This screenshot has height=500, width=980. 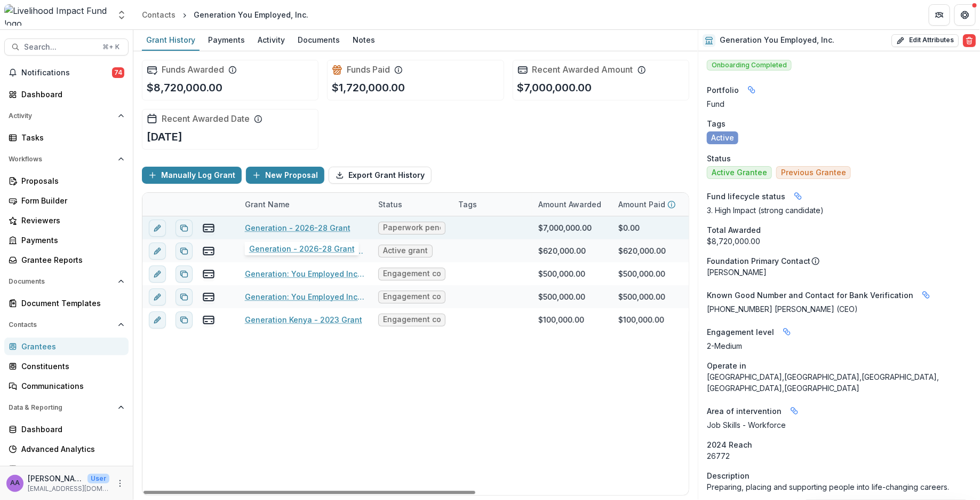 I want to click on p: 3. High Impact (strong candidate), so click(x=839, y=210).